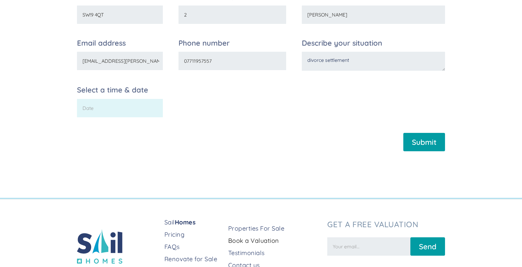  I want to click on a: FAQs, so click(194, 247).